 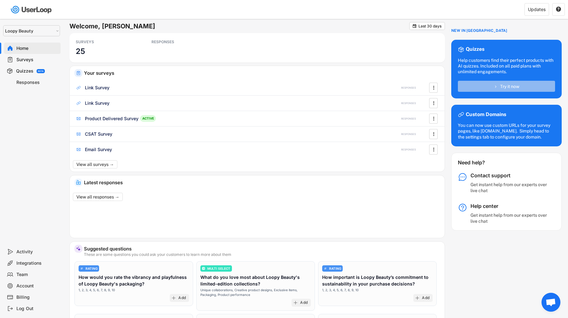 What do you see at coordinates (536, 9) in the screenshot?
I see `div: Updates` at bounding box center [536, 9].